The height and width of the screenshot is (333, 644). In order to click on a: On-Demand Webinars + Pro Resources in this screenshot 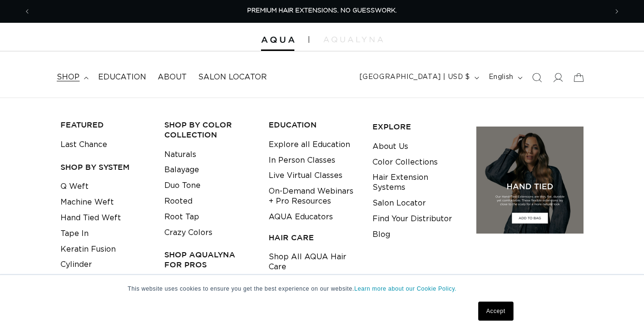, I will do `click(313, 196)`.